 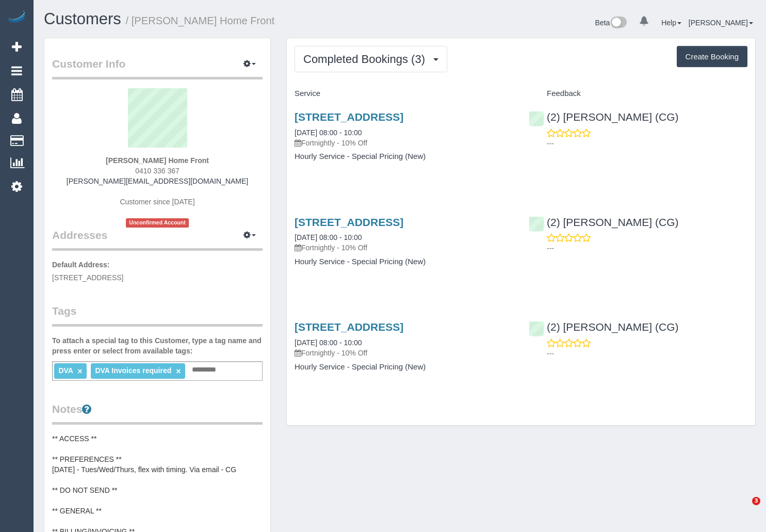 What do you see at coordinates (17, 17) in the screenshot?
I see `img: Automaid Logo` at bounding box center [17, 17].